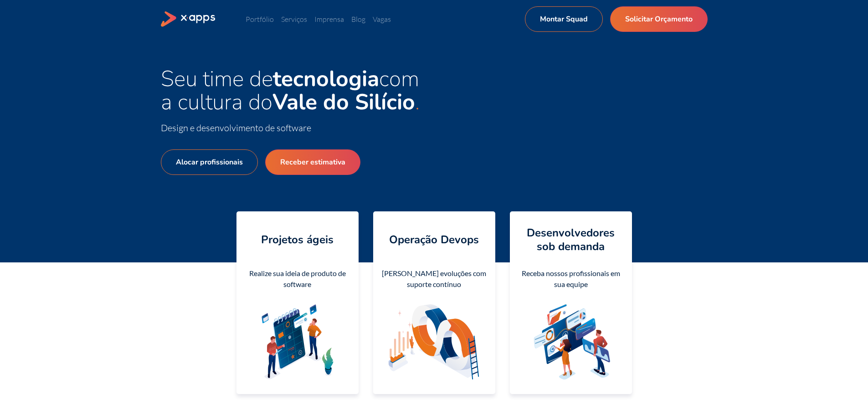 Image resolution: width=868 pixels, height=415 pixels. Describe the element at coordinates (290, 90) in the screenshot. I see `span: Seu time de com a cultura do` at that location.